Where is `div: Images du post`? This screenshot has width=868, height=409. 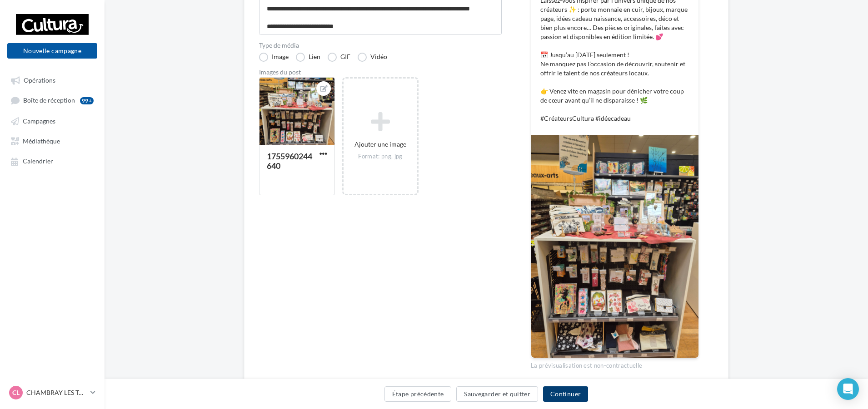 div: Images du post is located at coordinates (380, 73).